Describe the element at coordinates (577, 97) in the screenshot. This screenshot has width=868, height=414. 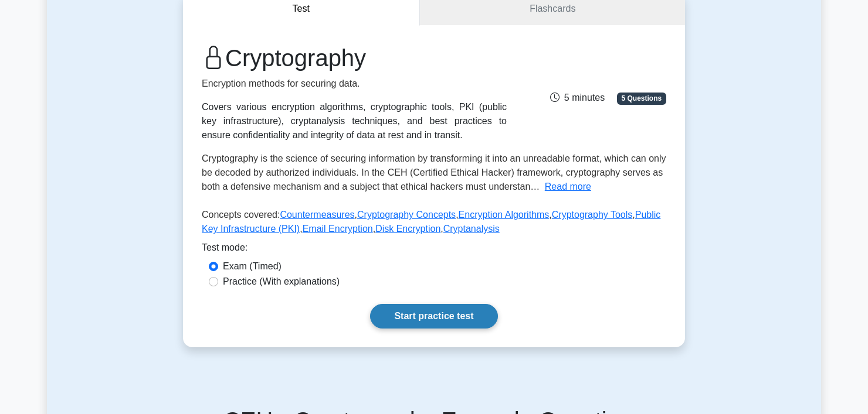
I see `span: 5 minutes` at that location.